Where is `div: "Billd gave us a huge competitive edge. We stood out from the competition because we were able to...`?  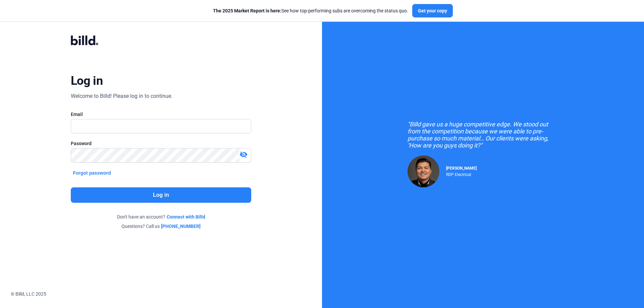
div: "Billd gave us a huge competitive edge. We stood out from the competition because we were able to... is located at coordinates (483, 135).